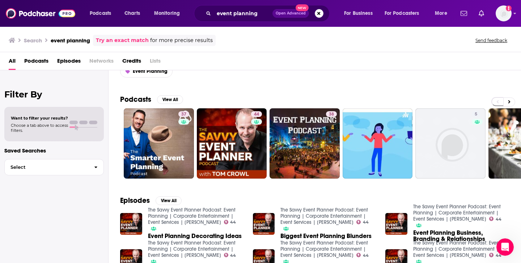 This screenshot has width=521, height=263. Describe the element at coordinates (509, 8) in the screenshot. I see `svg: Add a profile image` at that location.